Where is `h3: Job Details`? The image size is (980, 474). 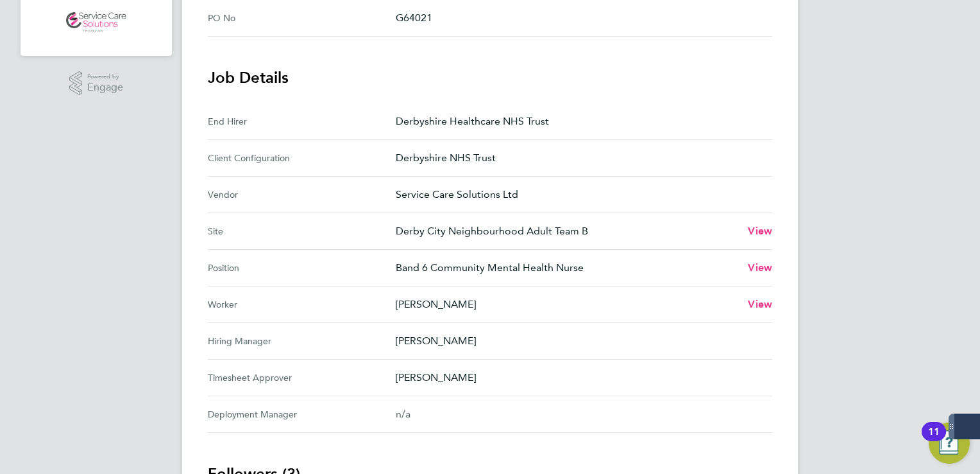 h3: Job Details is located at coordinates (490, 78).